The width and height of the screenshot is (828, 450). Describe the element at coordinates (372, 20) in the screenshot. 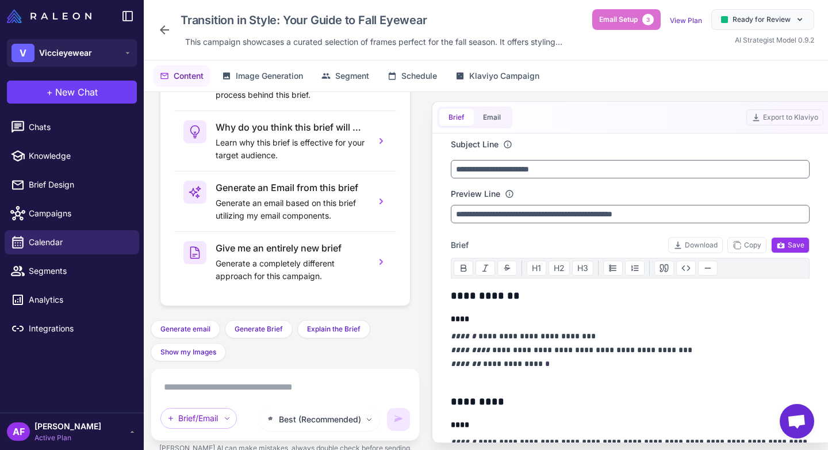

I see `div: Click to edit campaign name` at that location.